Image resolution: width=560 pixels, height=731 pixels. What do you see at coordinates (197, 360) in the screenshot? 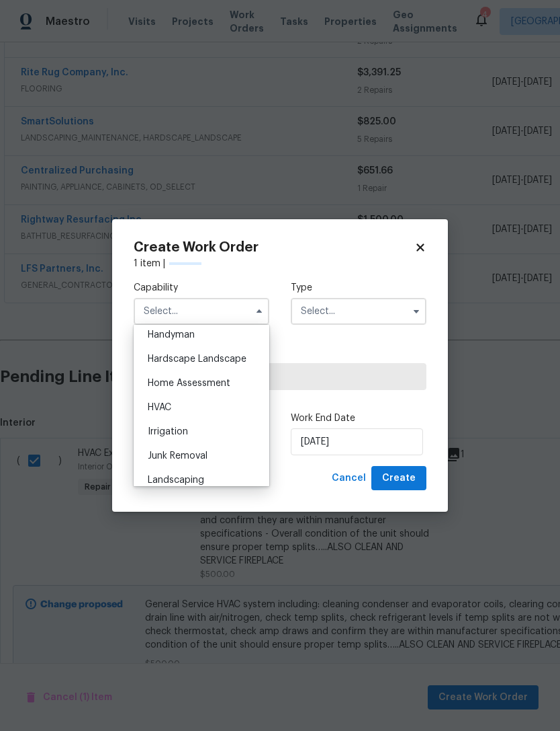
I see `span: Hardscape Landscape` at bounding box center [197, 360].